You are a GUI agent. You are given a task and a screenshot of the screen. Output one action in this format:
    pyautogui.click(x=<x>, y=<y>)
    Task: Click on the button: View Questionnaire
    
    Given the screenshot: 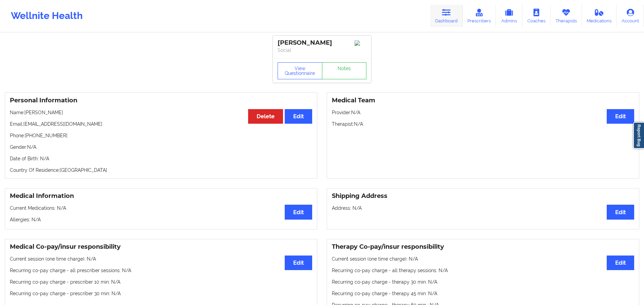 What is the action you would take?
    pyautogui.click(x=300, y=71)
    